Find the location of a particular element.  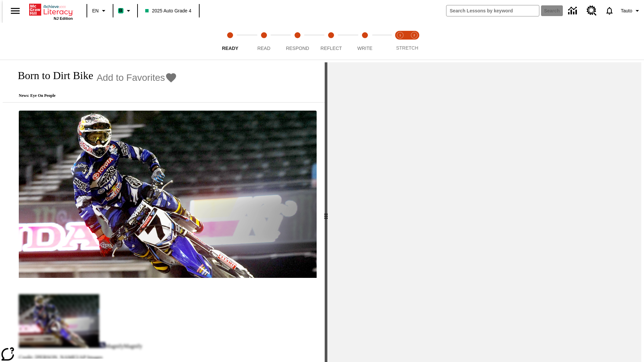

button: Write step 5 of 5 is located at coordinates (365, 41).